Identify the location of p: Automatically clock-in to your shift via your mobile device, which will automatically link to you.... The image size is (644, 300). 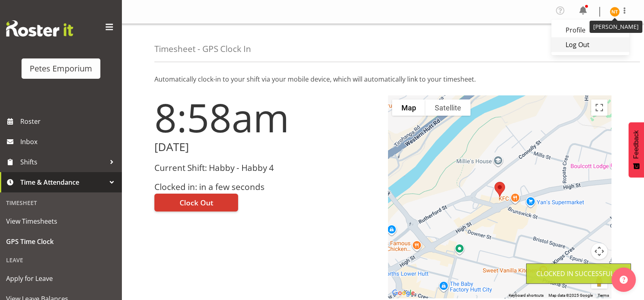
(382, 80).